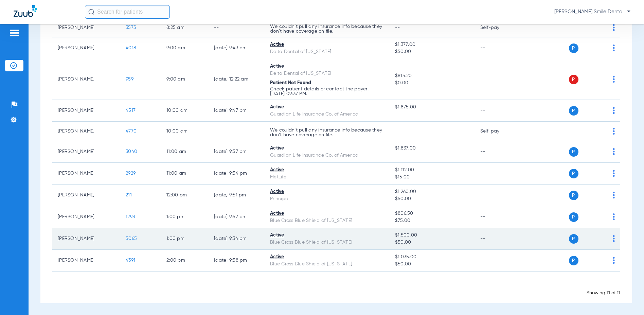  Describe the element at coordinates (432, 192) in the screenshot. I see `span: $1,260.00` at that location.